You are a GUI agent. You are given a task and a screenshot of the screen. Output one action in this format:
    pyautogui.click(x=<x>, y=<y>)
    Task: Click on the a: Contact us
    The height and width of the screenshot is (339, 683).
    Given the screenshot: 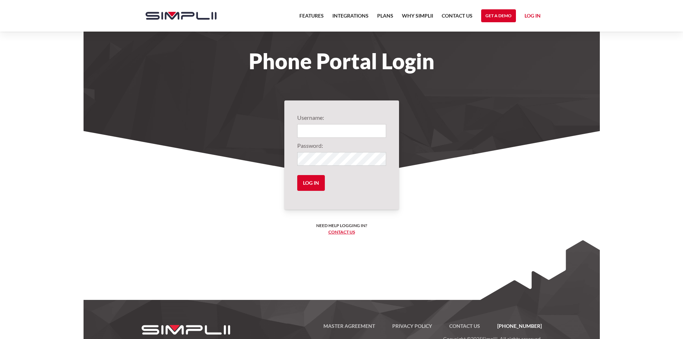 What is the action you would take?
    pyautogui.click(x=342, y=232)
    